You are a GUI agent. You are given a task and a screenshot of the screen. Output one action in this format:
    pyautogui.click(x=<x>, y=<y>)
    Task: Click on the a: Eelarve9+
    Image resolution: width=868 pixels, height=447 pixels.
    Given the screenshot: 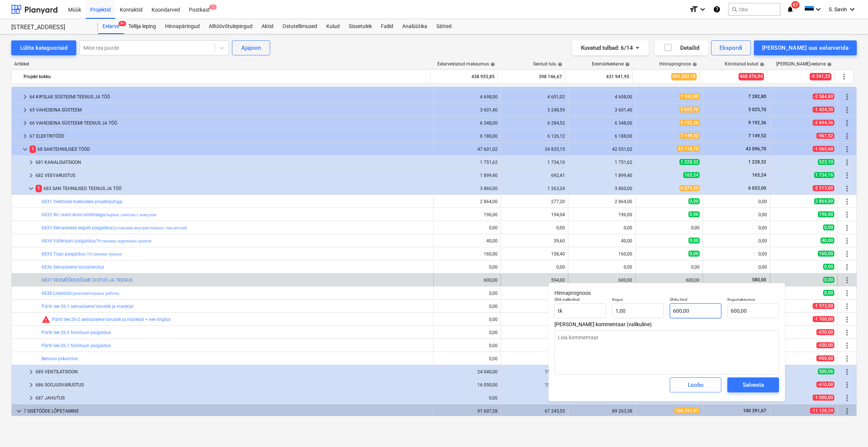 What is the action you would take?
    pyautogui.click(x=111, y=27)
    